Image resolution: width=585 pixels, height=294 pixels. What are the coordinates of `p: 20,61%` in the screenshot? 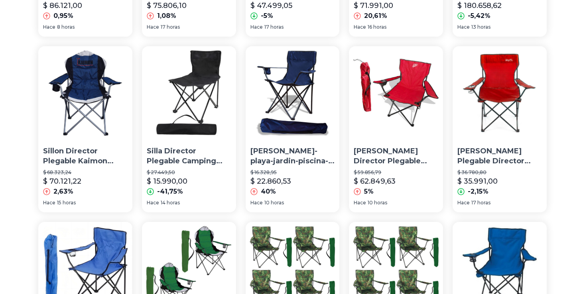 It's located at (376, 16).